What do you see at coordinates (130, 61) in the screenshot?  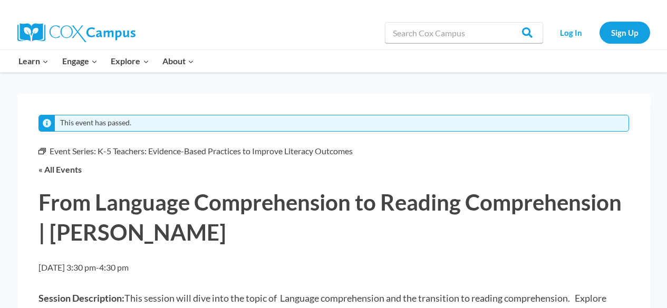 I see `span: Explore` at bounding box center [130, 61].